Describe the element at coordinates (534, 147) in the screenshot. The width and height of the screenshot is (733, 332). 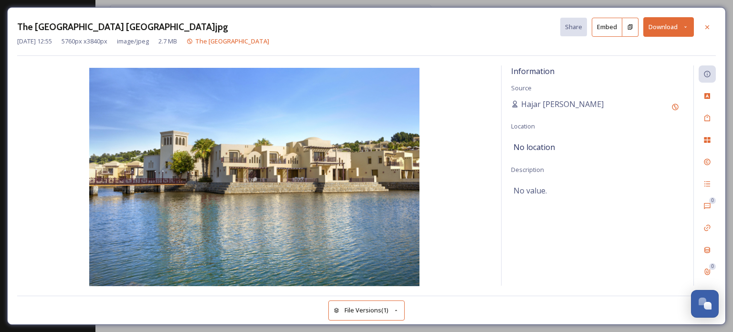
I see `span: No location` at that location.